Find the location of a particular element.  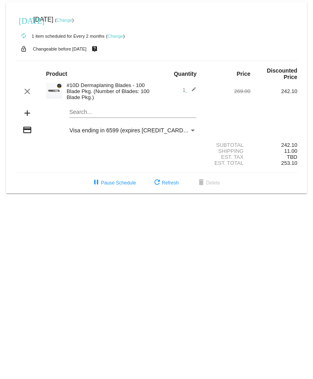

strong: Product is located at coordinates (57, 74).